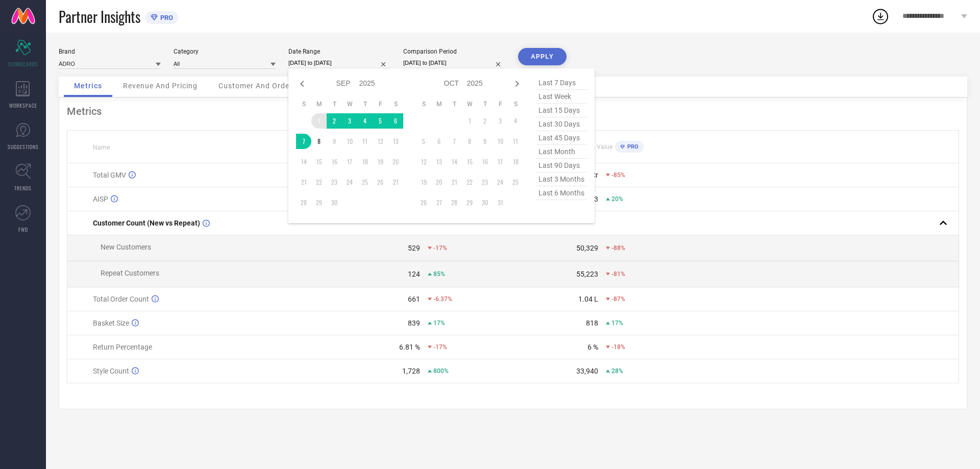  What do you see at coordinates (592, 323) in the screenshot?
I see `div: 818` at bounding box center [592, 323].